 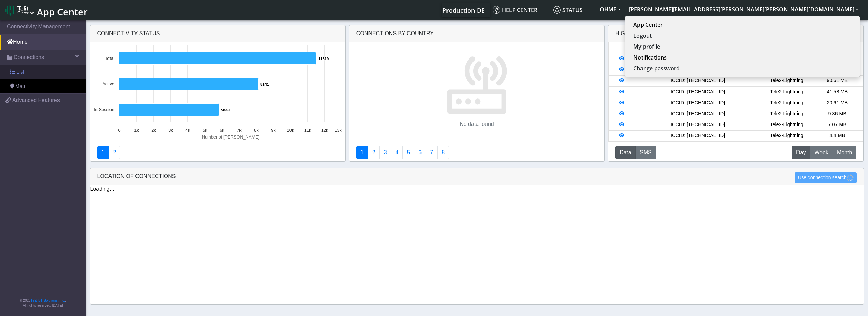 What do you see at coordinates (821, 153) in the screenshot?
I see `span: Week` at bounding box center [821, 153].